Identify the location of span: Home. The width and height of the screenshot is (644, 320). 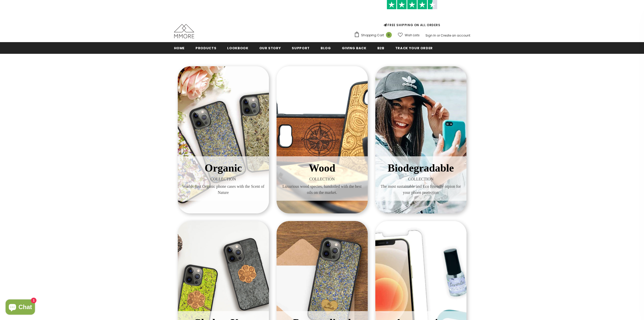
(180, 48).